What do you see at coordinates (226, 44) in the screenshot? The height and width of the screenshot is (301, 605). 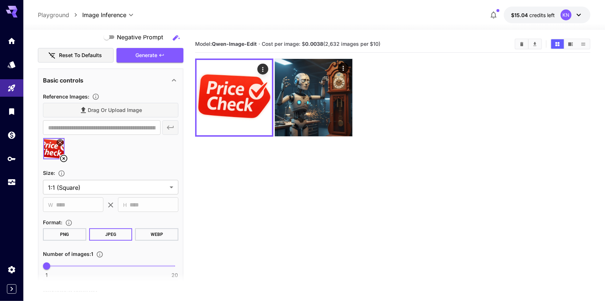 I see `span: Model:` at bounding box center [226, 44].